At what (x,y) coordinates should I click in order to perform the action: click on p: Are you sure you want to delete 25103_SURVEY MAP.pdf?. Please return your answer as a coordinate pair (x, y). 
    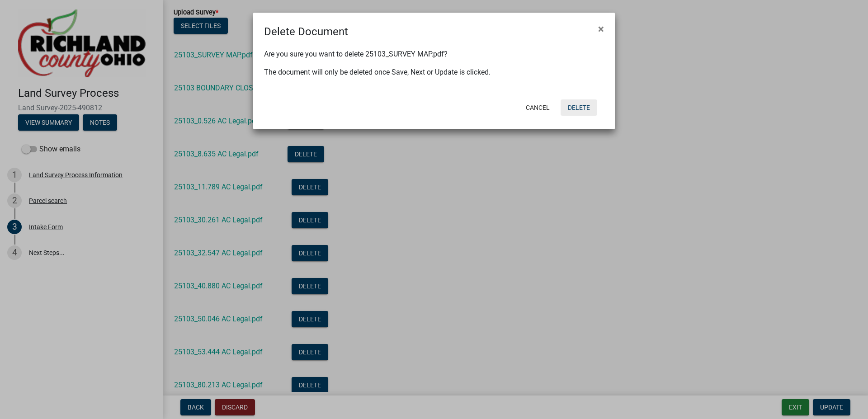
    Looking at the image, I should click on (434, 54).